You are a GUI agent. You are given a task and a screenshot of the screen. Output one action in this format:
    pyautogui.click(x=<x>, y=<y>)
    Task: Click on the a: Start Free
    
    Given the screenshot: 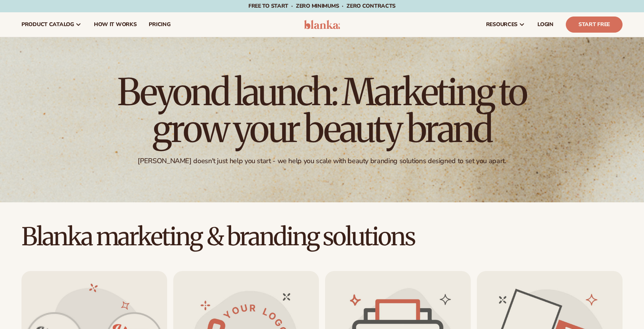 What is the action you would take?
    pyautogui.click(x=594, y=25)
    